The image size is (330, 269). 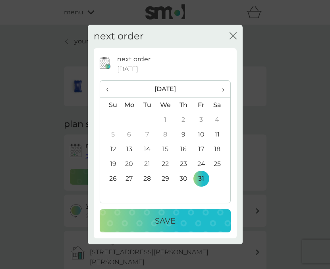 I want to click on td: 28, so click(x=147, y=179).